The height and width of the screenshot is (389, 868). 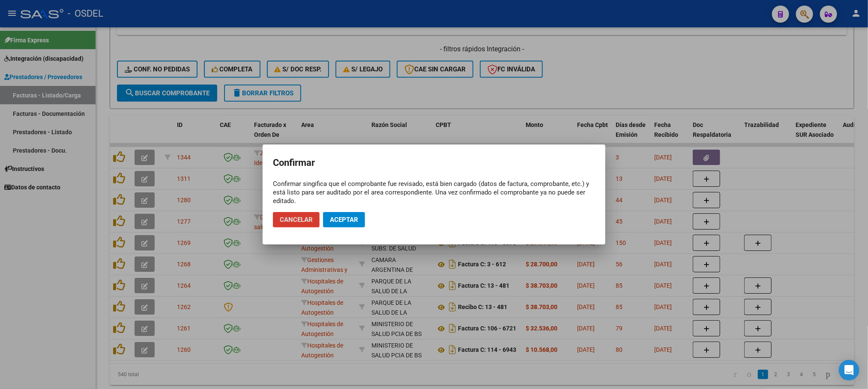 I want to click on span: Aceptar, so click(x=344, y=220).